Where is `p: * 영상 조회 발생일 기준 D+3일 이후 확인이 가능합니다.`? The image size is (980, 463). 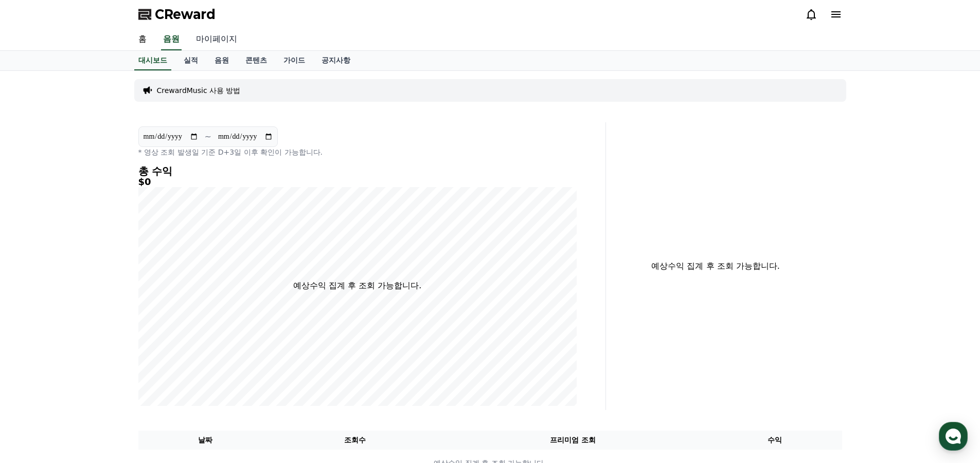
p: * 영상 조회 발생일 기준 D+3일 이후 확인이 가능합니다. is located at coordinates (358, 152).